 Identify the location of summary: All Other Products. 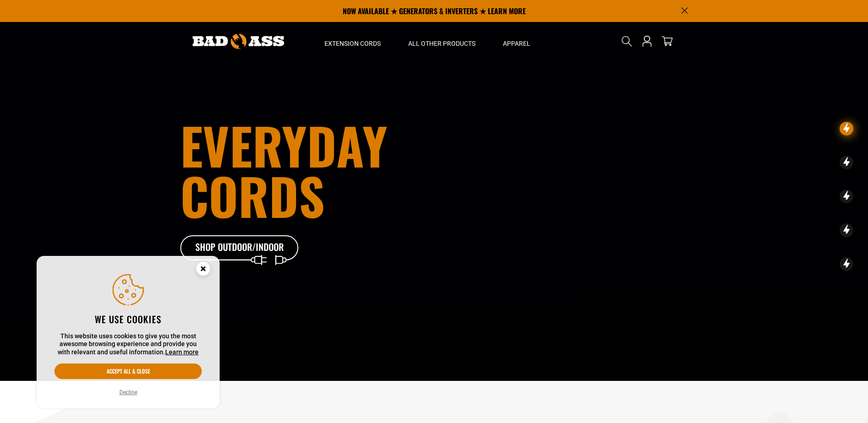
(441, 41).